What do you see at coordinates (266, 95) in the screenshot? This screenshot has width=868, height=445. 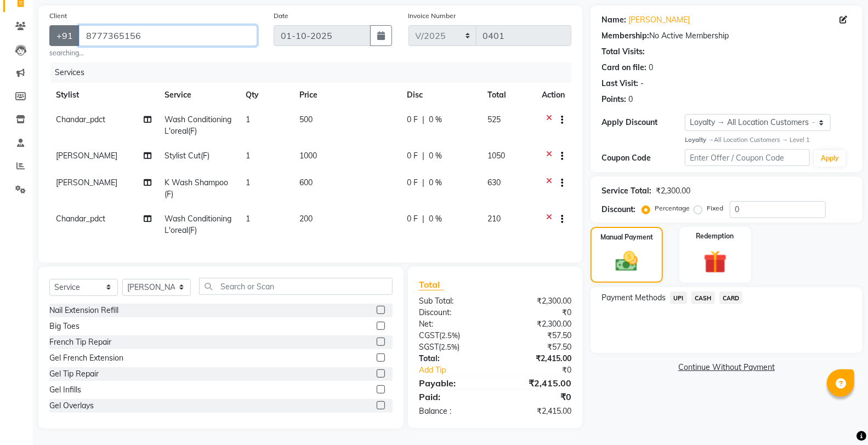 I see `th: Qty` at bounding box center [266, 95].